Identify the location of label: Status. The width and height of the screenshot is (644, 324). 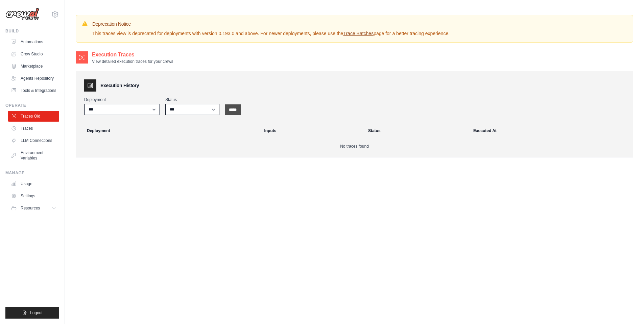
(192, 99).